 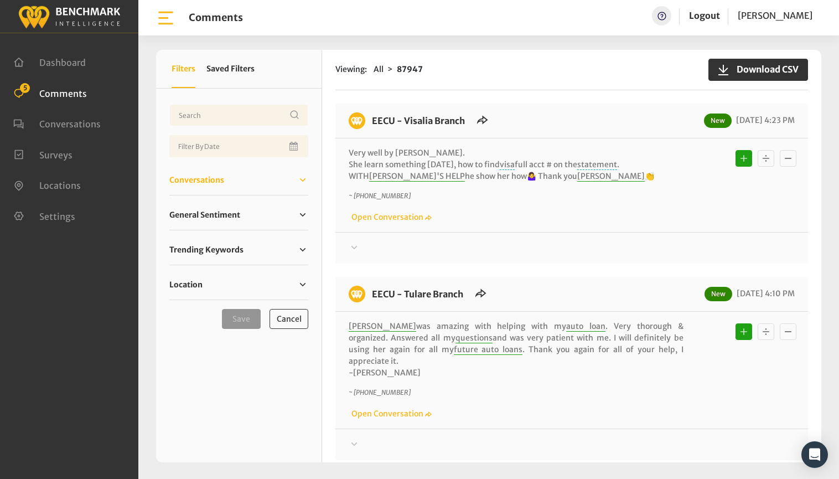 What do you see at coordinates (289, 319) in the screenshot?
I see `button: Cancel` at bounding box center [289, 319].